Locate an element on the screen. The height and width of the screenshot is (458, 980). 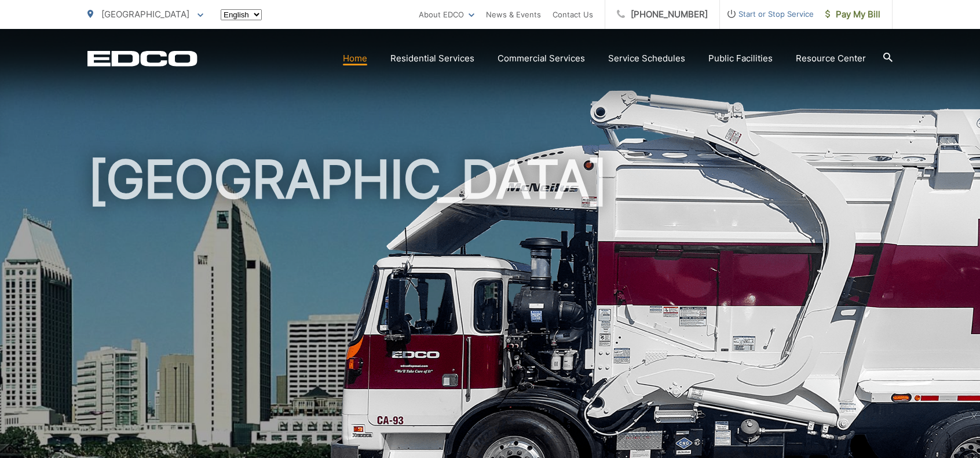
a: Home is located at coordinates (355, 58).